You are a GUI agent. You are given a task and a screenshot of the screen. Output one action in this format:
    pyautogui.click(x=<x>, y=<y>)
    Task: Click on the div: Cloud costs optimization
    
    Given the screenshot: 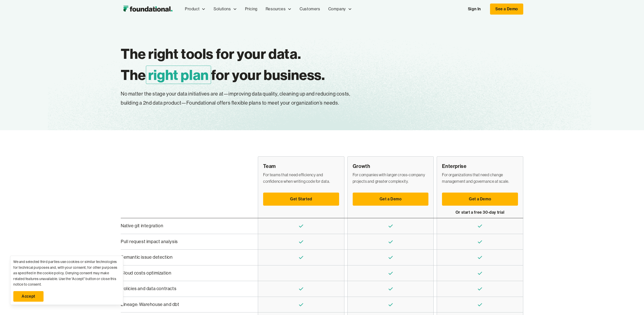 What is the action you would take?
    pyautogui.click(x=184, y=273)
    